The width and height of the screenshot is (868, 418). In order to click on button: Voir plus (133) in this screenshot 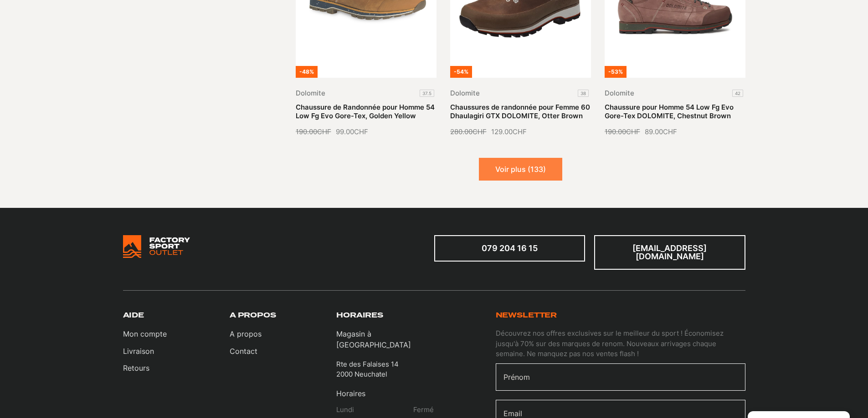, I will do `click(520, 169)`.